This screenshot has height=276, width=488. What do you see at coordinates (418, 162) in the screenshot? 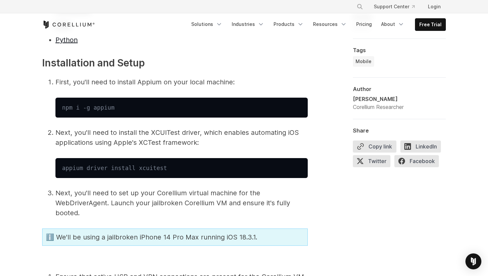
I see `a: Facebook` at bounding box center [418, 162].